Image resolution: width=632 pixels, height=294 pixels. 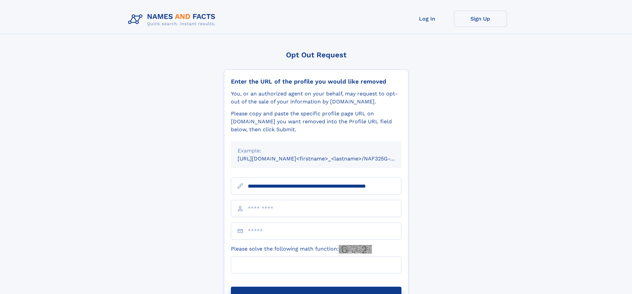 What do you see at coordinates (301, 249) in the screenshot?
I see `label: Please solve the following math function:` at bounding box center [301, 249].